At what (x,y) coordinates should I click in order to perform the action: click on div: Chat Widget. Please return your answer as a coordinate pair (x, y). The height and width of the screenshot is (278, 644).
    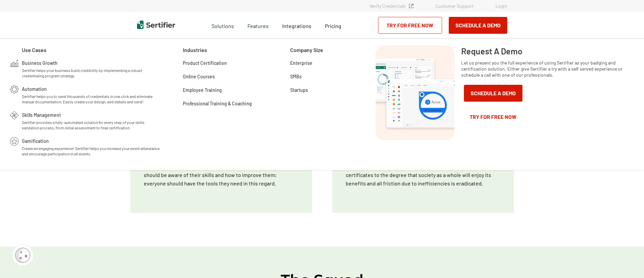
    Looking at the image, I should click on (627, 261).